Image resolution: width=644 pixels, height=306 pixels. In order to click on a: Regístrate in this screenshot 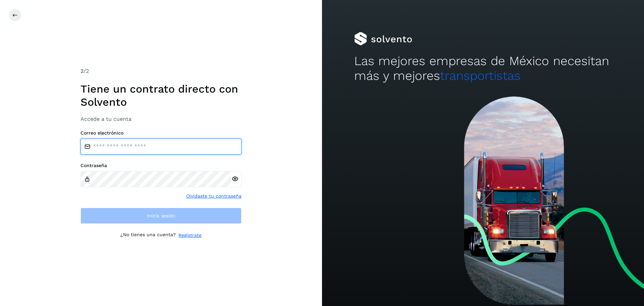, I will do `click(190, 235)`.